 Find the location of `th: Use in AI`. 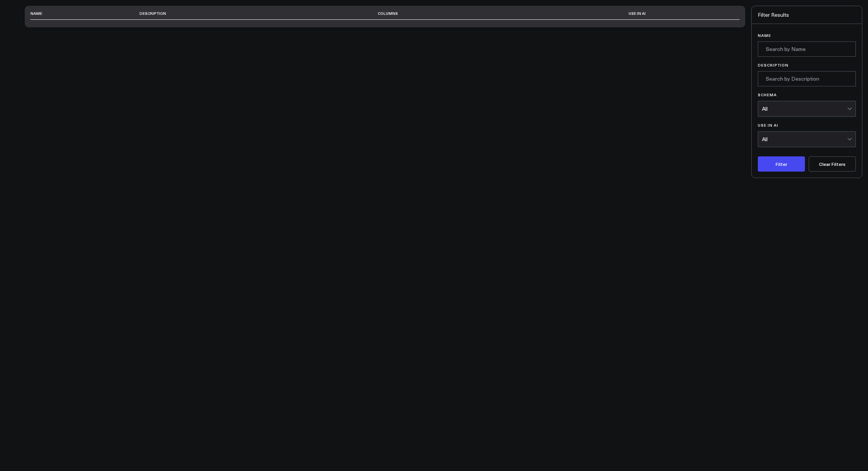

th: Use in AI is located at coordinates (637, 13).